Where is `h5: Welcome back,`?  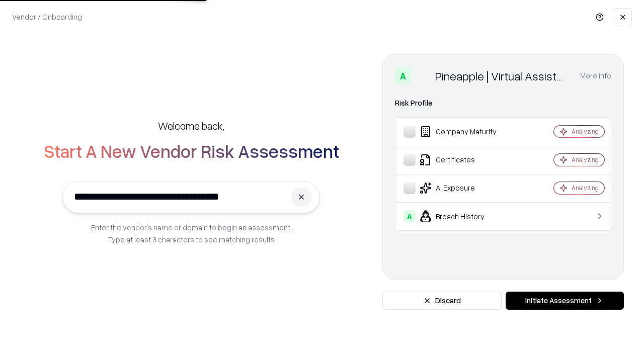 h5: Welcome back, is located at coordinates (191, 126).